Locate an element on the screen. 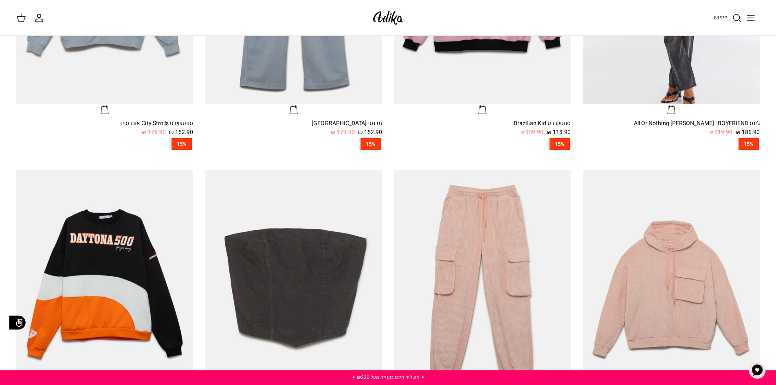  img: accessibility_icon02.svg is located at coordinates (17, 322).